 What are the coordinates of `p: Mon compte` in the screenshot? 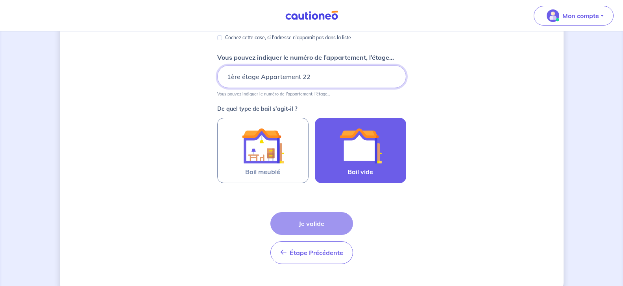 It's located at (580, 16).